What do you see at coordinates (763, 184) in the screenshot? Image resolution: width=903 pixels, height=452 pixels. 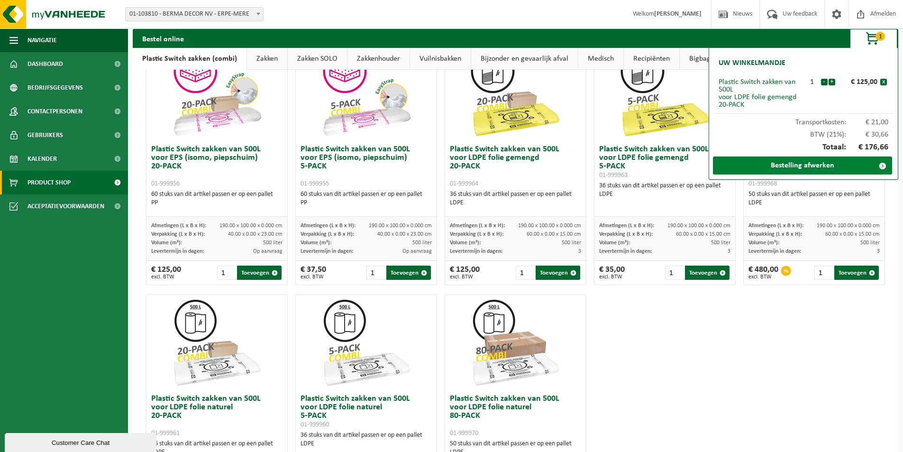 I see `span: 01-999968` at bounding box center [763, 184].